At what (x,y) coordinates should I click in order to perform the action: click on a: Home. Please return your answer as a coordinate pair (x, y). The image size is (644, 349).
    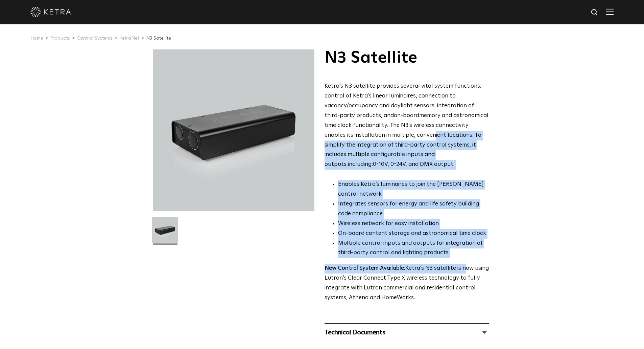
    Looking at the image, I should click on (37, 38).